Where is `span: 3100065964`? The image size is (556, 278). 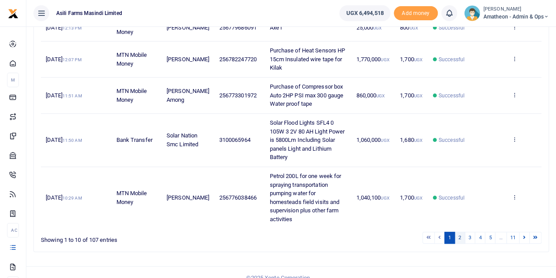 span: 3100065964 is located at coordinates (235, 139).